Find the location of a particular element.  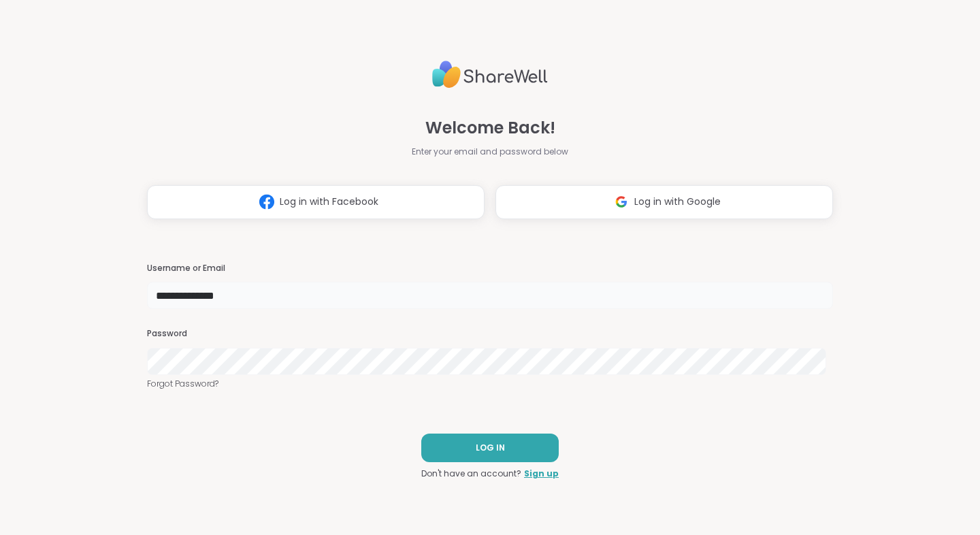

img: ShareWell Logo is located at coordinates (490, 74).